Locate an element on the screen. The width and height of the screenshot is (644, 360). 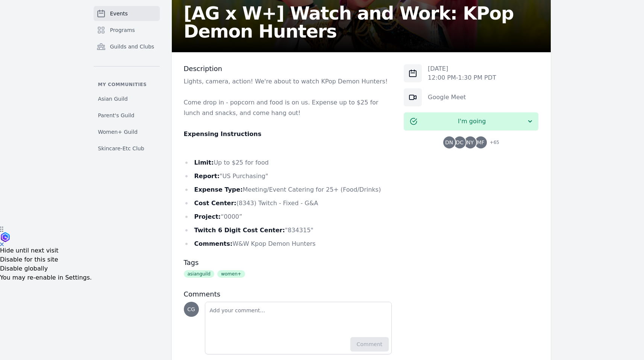
span: MF is located at coordinates (481, 142).